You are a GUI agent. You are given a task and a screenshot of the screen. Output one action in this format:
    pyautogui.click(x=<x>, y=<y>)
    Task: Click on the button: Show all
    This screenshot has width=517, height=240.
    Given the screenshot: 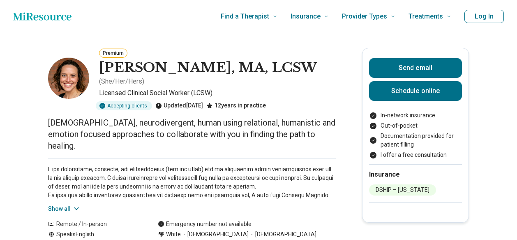 What is the action you would take?
    pyautogui.click(x=64, y=208)
    